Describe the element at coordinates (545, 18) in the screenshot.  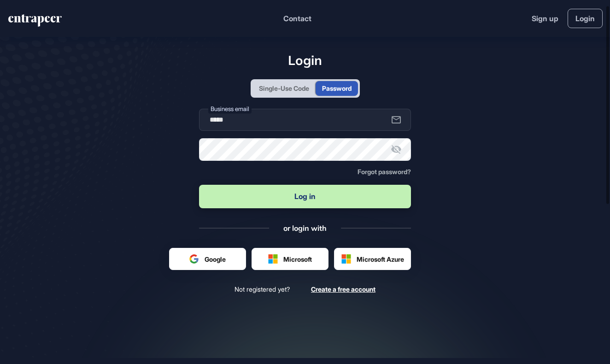
I see `a: Sign up` at that location.